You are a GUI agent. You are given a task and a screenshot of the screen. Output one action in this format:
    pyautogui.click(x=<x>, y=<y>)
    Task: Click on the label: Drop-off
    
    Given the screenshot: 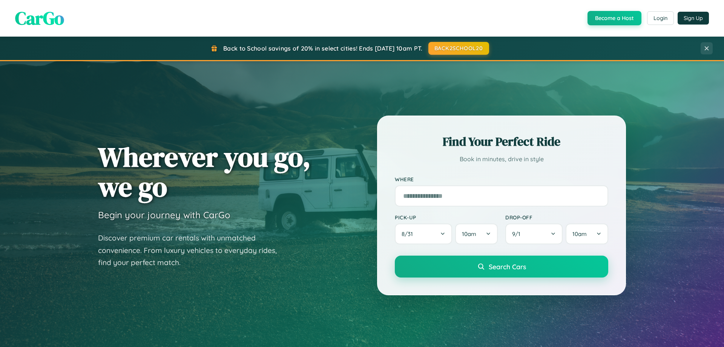 What is the action you would take?
    pyautogui.click(x=557, y=217)
    